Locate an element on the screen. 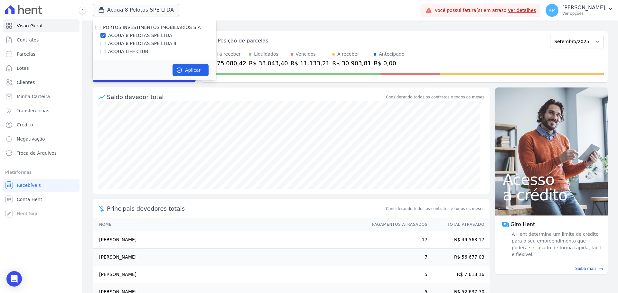  a: Negativação is located at coordinates (41, 139).